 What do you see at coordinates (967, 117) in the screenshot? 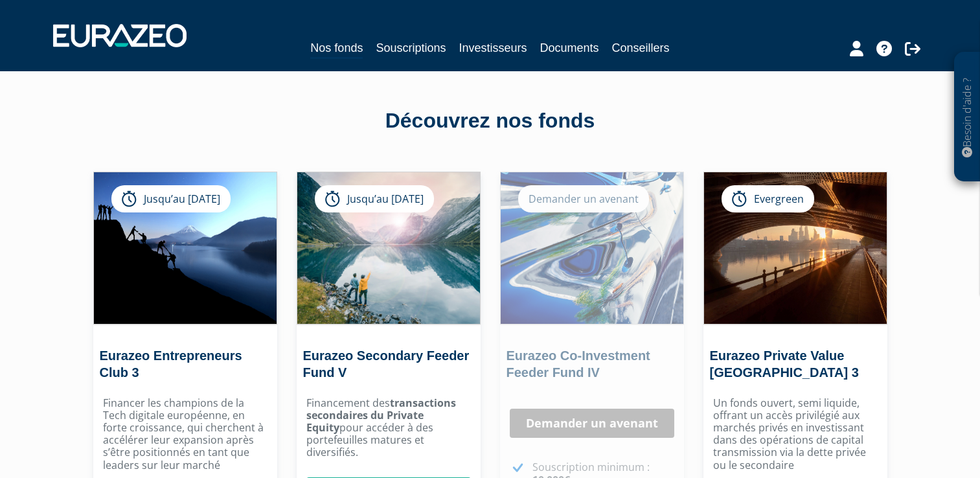
I see `p: Besoin d'aide ?` at bounding box center [967, 117].